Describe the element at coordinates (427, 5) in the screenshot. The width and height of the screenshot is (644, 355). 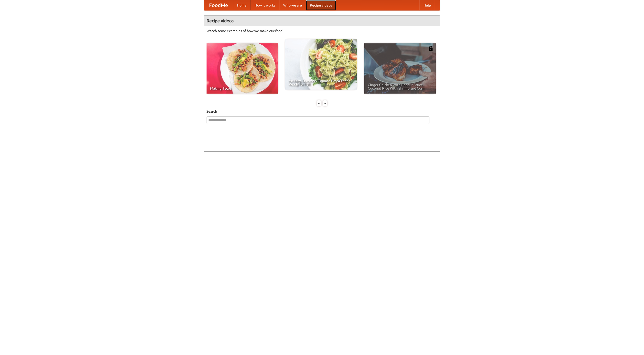
I see `a: Help` at that location.